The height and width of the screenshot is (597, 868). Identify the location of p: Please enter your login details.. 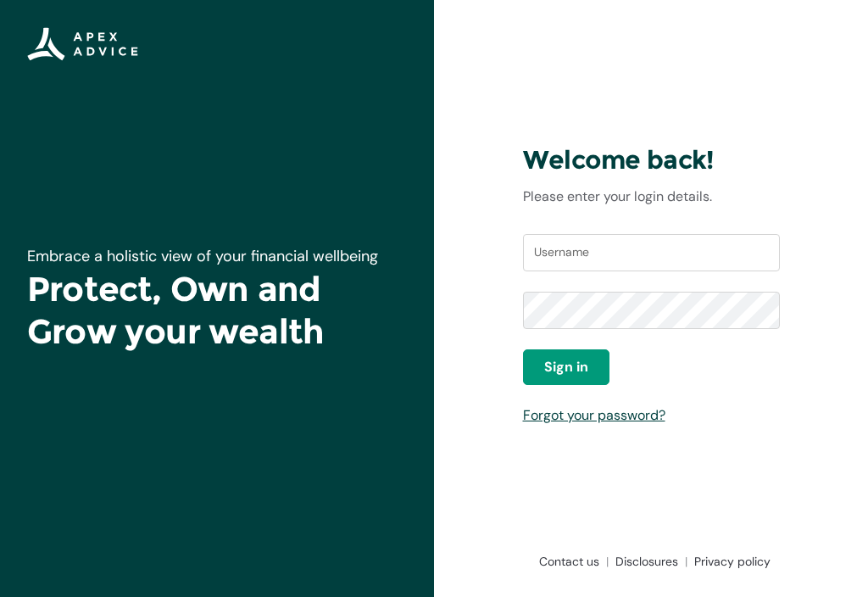
(651, 197).